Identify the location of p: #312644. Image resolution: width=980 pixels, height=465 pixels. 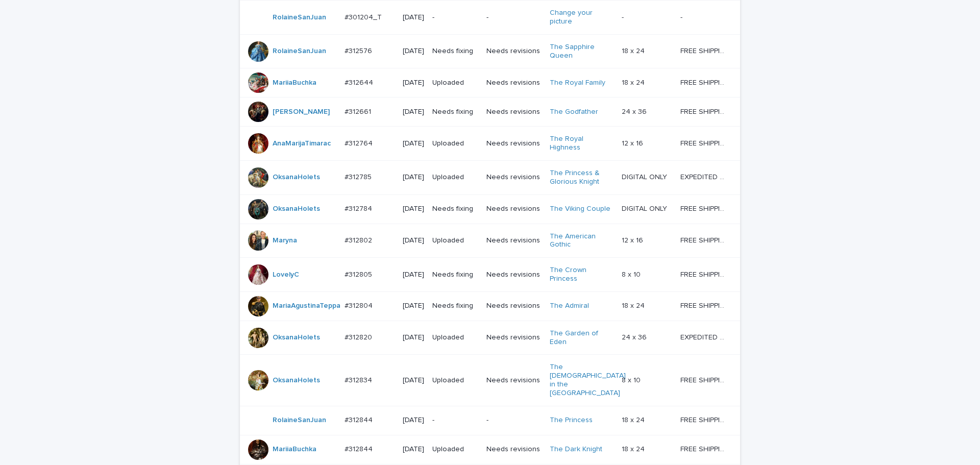
(360, 81).